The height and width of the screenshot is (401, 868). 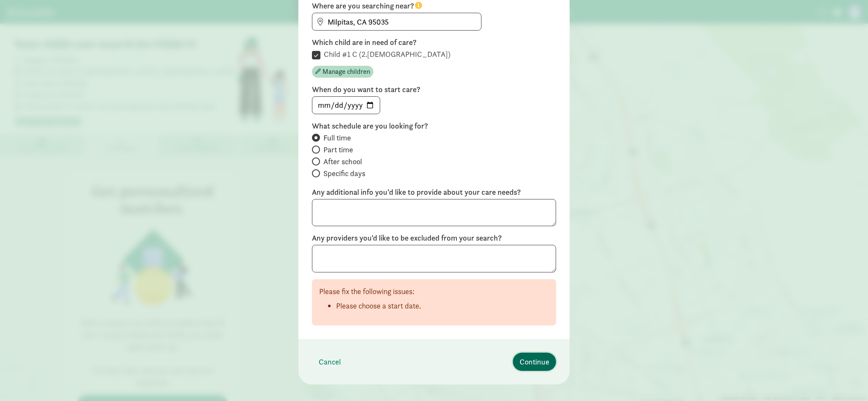 I want to click on label: Where are you searching near?, so click(x=434, y=6).